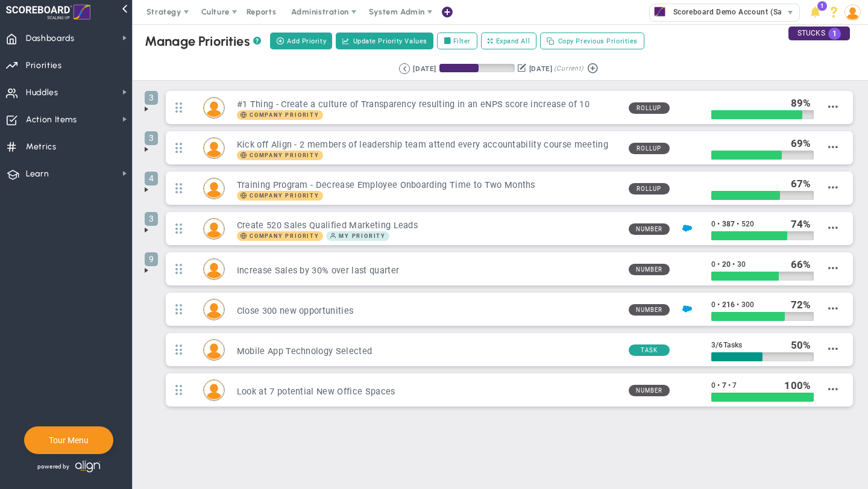 This screenshot has width=868, height=489. What do you see at coordinates (428, 392) in the screenshot?
I see `h3: Look at 7 potential New Office Spaces` at bounding box center [428, 392].